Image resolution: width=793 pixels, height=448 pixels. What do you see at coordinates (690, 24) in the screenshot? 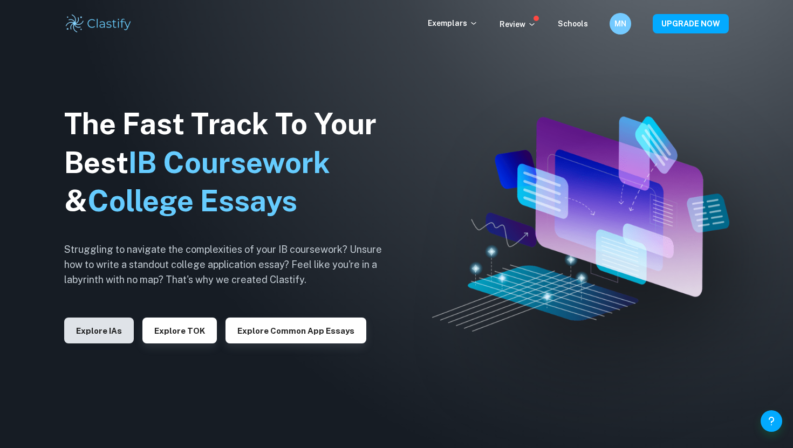
I see `button: UPGRADE NOW` at bounding box center [690, 24].